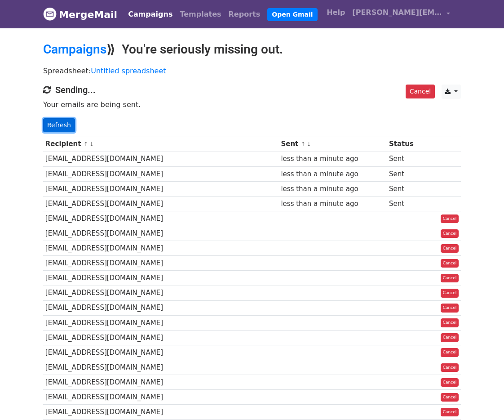 This screenshot has width=504, height=420. What do you see at coordinates (245, 14) in the screenshot?
I see `a: Reports` at bounding box center [245, 14].